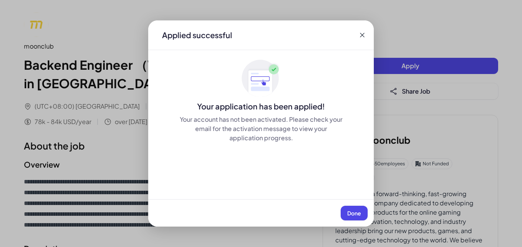 This screenshot has width=522, height=247. What do you see at coordinates (197, 35) in the screenshot?
I see `div: Applied successful` at bounding box center [197, 35].